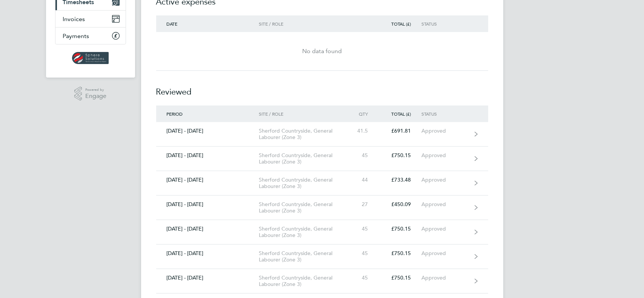 The image size is (644, 298). I want to click on div: £733.48, so click(400, 180).